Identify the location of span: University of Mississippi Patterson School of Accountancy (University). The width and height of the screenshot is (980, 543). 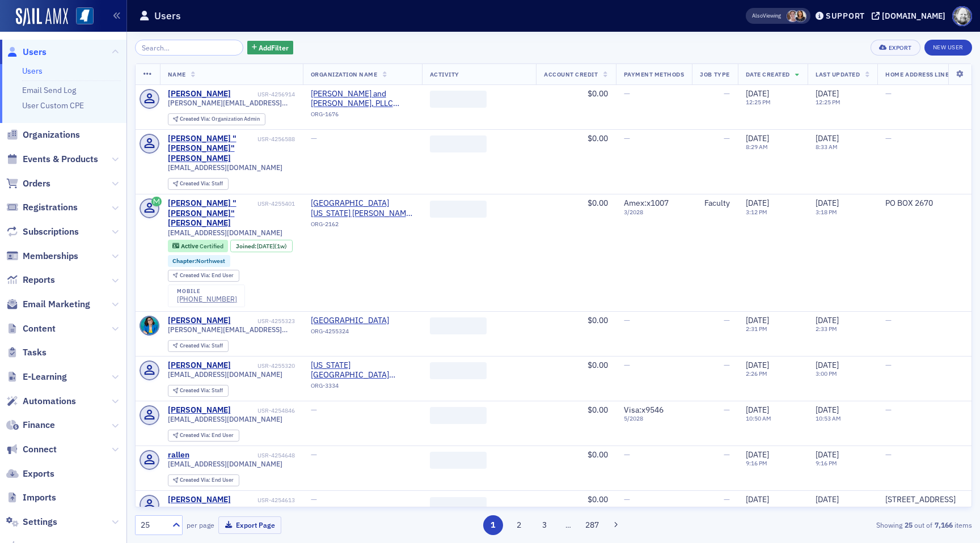
(363, 208).